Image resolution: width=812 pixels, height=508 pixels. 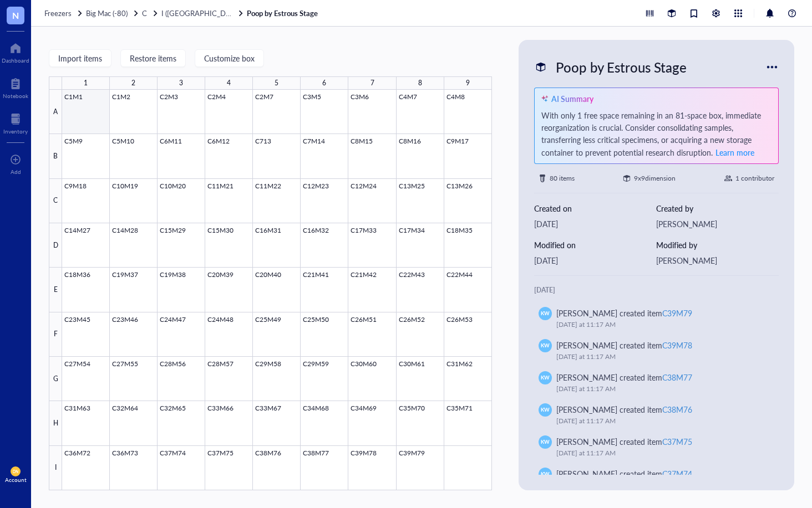 I want to click on span: N, so click(x=15, y=15).